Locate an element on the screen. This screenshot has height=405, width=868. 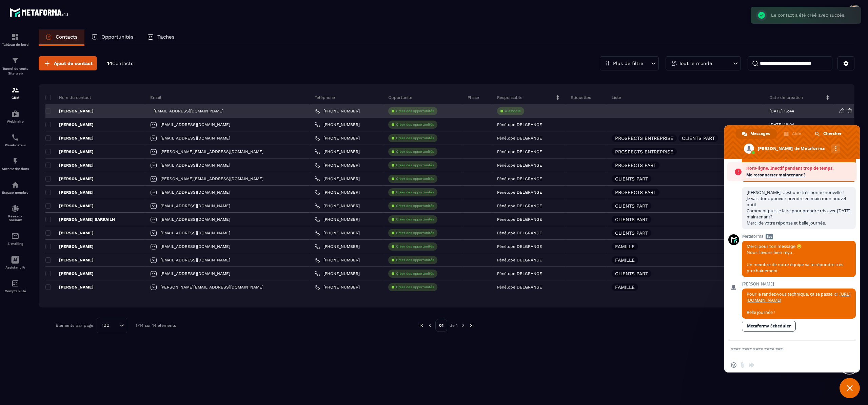
p: Webinaire is located at coordinates (15, 121).